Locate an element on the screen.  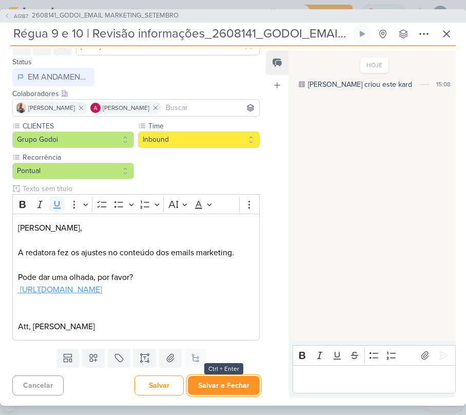
p: A redatora fez os ajustes no conteúdo dos emails marketing. Pode dar uma olhada, por favor? Att, ... is located at coordinates (136, 290).